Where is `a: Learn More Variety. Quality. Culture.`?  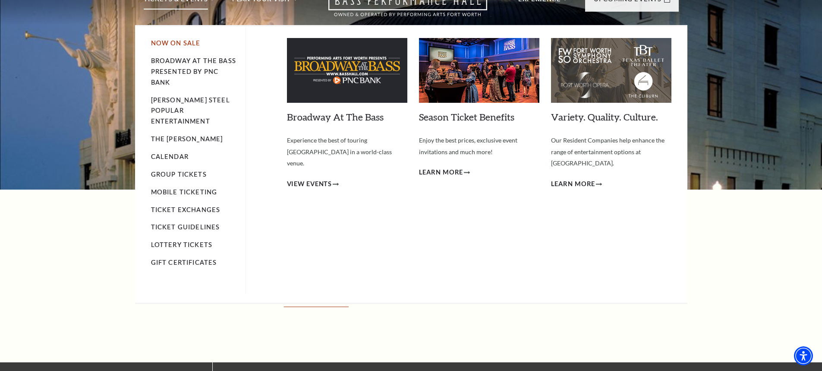
a: Learn More Variety. Quality. Culture. is located at coordinates (576, 184).